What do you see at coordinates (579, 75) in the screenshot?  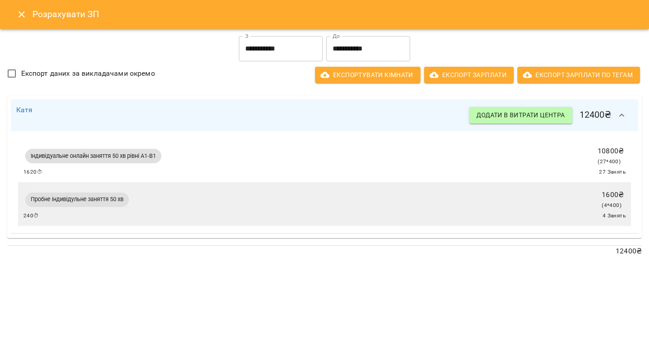 I see `span: Експорт Зарплати по тегам` at bounding box center [579, 75].